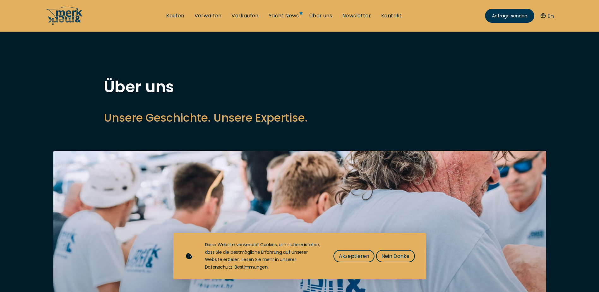 The image size is (599, 292). What do you see at coordinates (357, 16) in the screenshot?
I see `a: Newsletter` at bounding box center [357, 16].